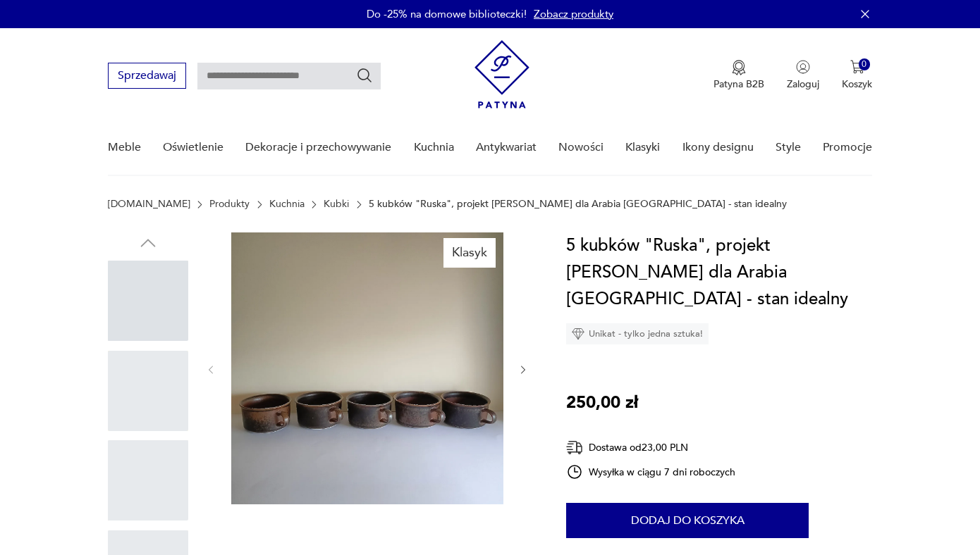  I want to click on a: Promocje, so click(848, 147).